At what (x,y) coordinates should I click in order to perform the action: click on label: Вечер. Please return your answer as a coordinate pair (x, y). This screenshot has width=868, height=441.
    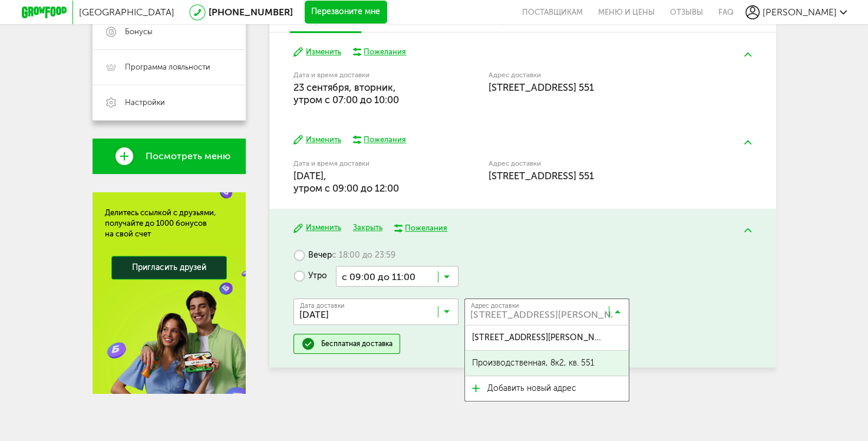
    Looking at the image, I should click on (345, 255).